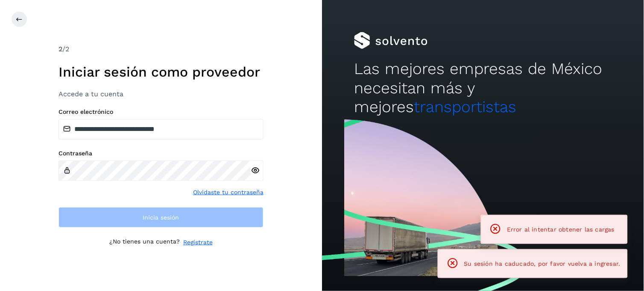  I want to click on h2: Las mejores empresas de México necesitan más y mejores, so click(482, 88).